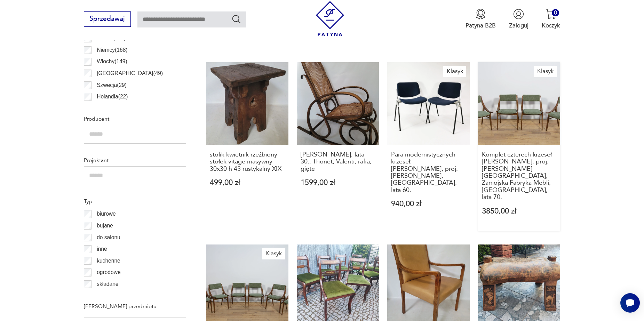 The width and height of the screenshot is (644, 321). Describe the element at coordinates (481, 14) in the screenshot. I see `img: Ikona medalu` at that location.